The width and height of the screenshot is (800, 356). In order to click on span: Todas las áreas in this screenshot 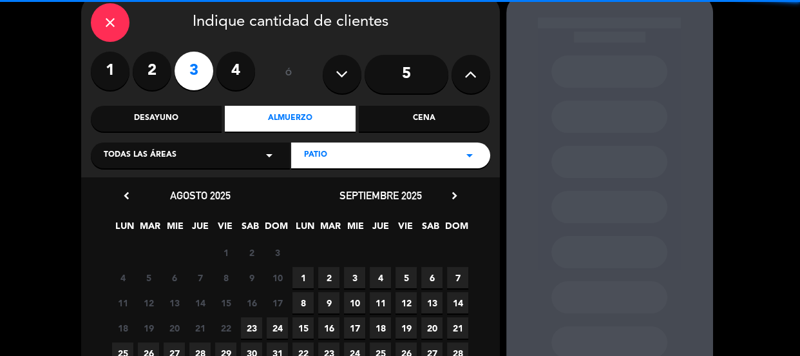, I will do `click(140, 155)`.